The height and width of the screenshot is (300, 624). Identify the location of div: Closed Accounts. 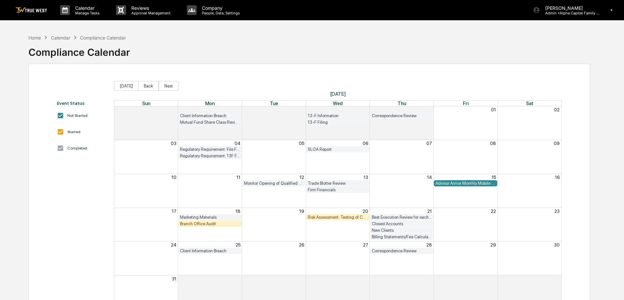
(402, 224).